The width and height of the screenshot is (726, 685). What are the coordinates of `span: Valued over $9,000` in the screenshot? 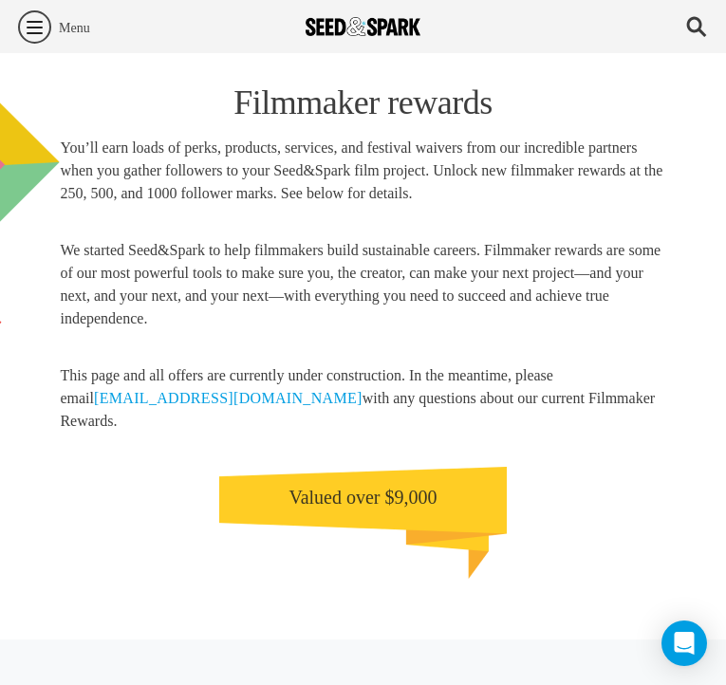 It's located at (362, 497).